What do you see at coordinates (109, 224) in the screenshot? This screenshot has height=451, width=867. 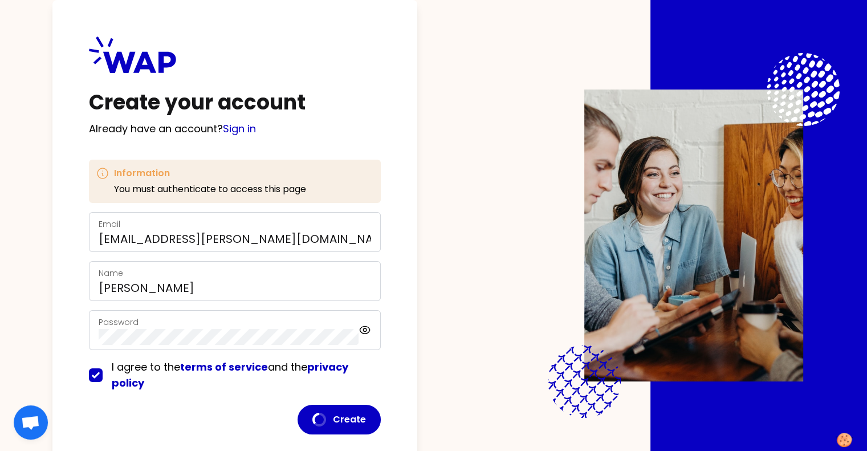 I see `label: Email` at bounding box center [109, 224].